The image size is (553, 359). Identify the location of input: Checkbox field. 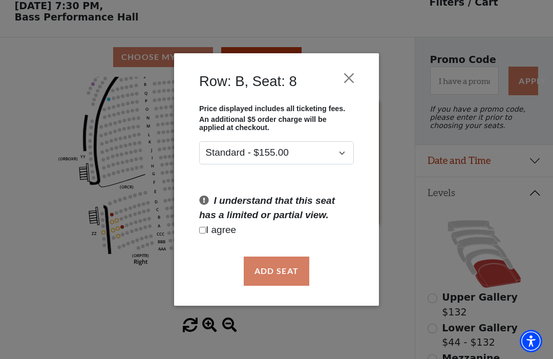
(202, 230).